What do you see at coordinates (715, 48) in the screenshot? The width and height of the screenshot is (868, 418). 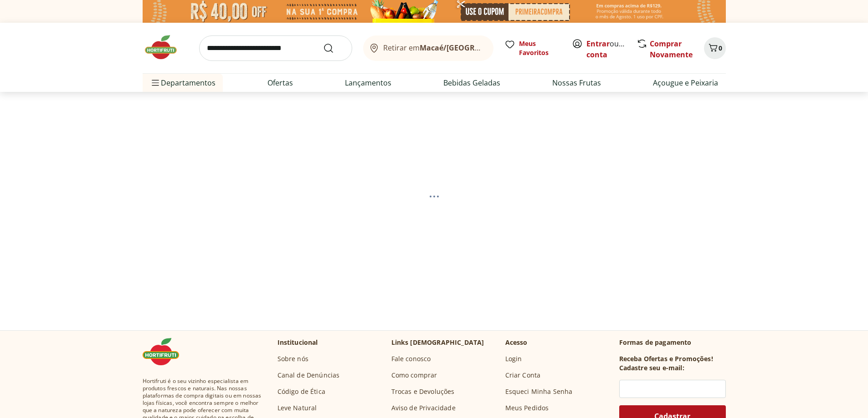 I see `button: Carrinho` at bounding box center [715, 48].